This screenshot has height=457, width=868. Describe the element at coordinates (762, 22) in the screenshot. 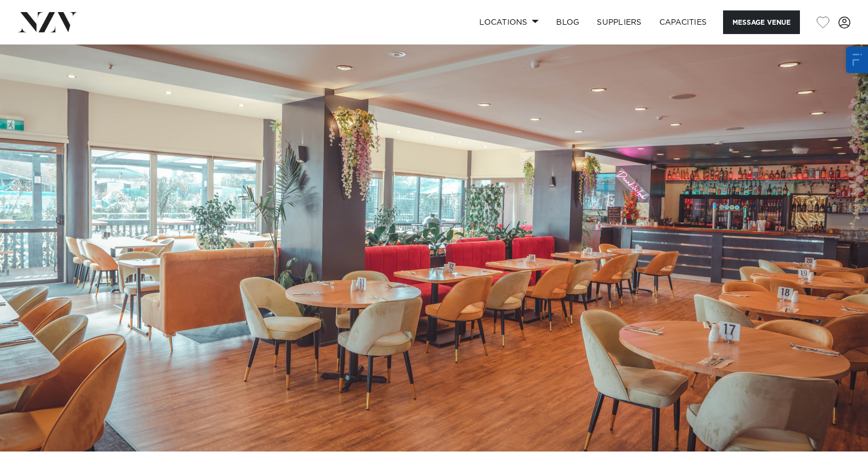

I see `button: Message Venue` at that location.